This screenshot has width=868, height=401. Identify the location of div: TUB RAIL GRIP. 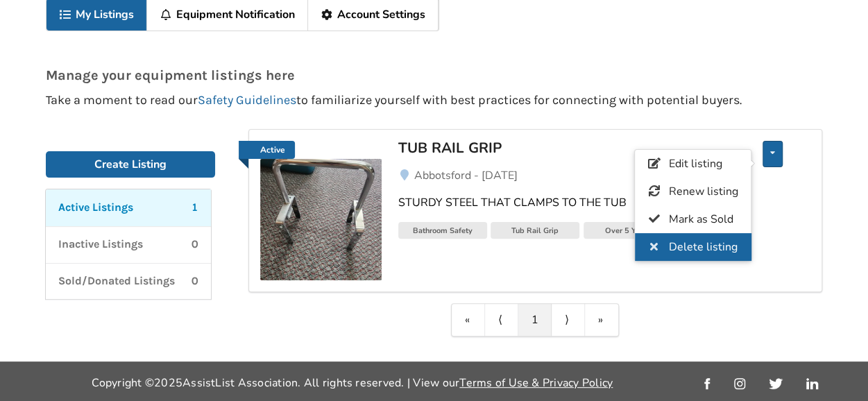
(560, 148).